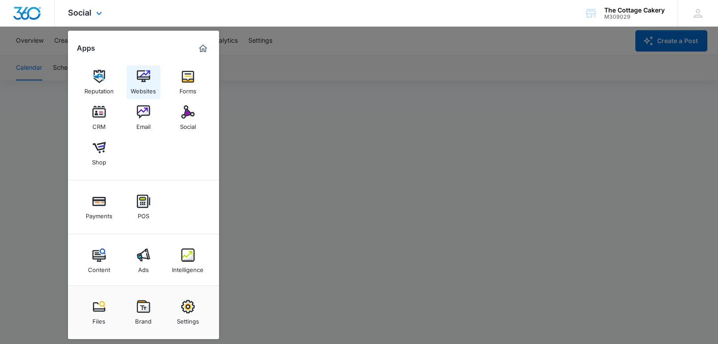  What do you see at coordinates (99, 118) in the screenshot?
I see `a: CRM` at bounding box center [99, 118].